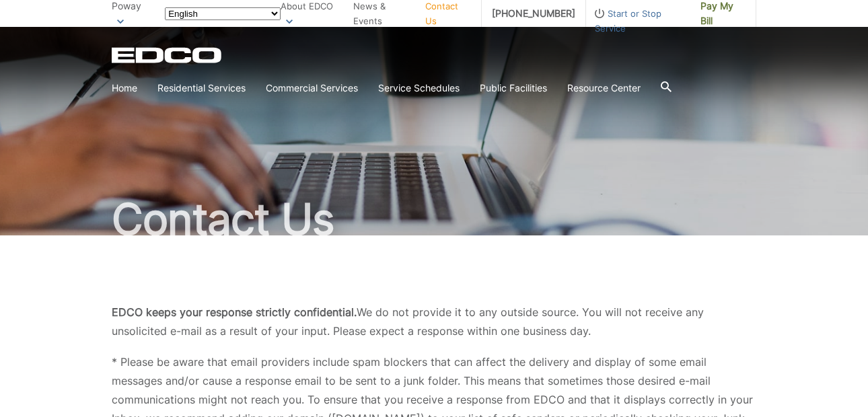 Image resolution: width=868 pixels, height=417 pixels. What do you see at coordinates (201, 88) in the screenshot?
I see `a: Residential Services` at bounding box center [201, 88].